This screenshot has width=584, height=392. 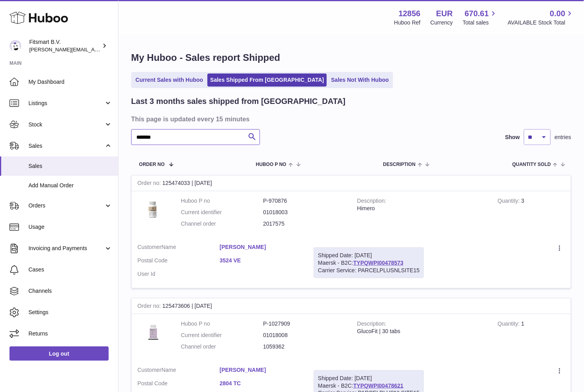 What do you see at coordinates (71, 312) in the screenshot?
I see `span: Settings` at bounding box center [71, 312].